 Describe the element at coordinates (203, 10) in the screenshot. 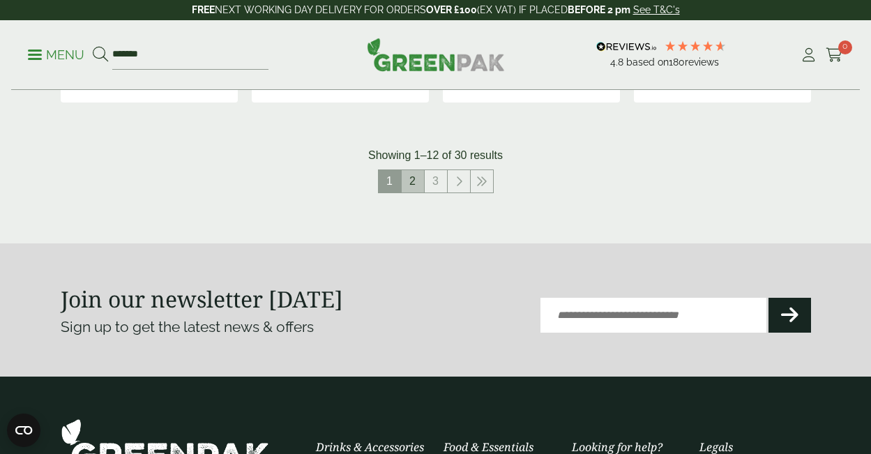

I see `strong: FREE` at that location.